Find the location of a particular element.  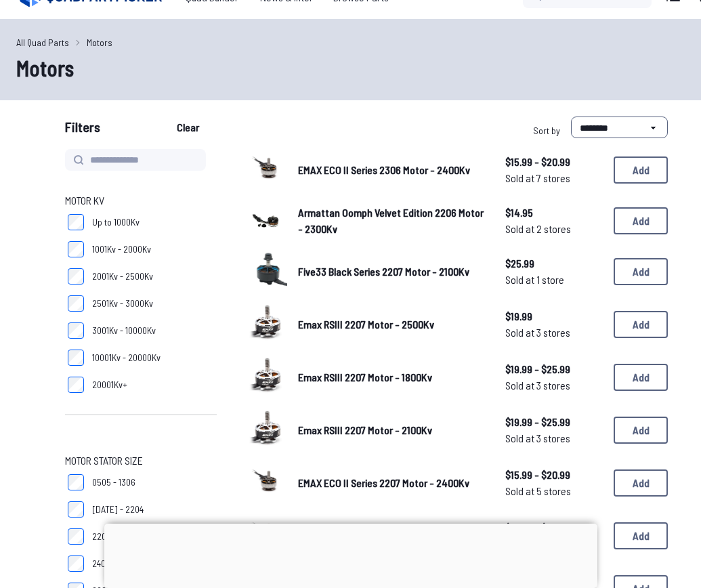

select: Sort by is located at coordinates (619, 128).